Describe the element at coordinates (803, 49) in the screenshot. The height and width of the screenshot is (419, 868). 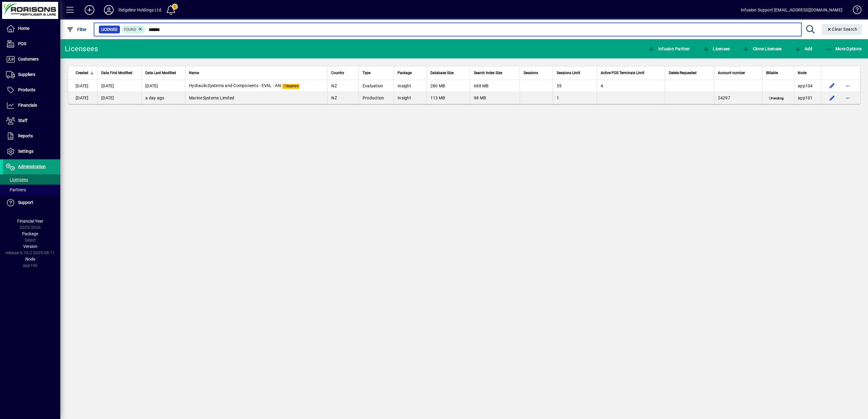
I see `span: Add` at that location.